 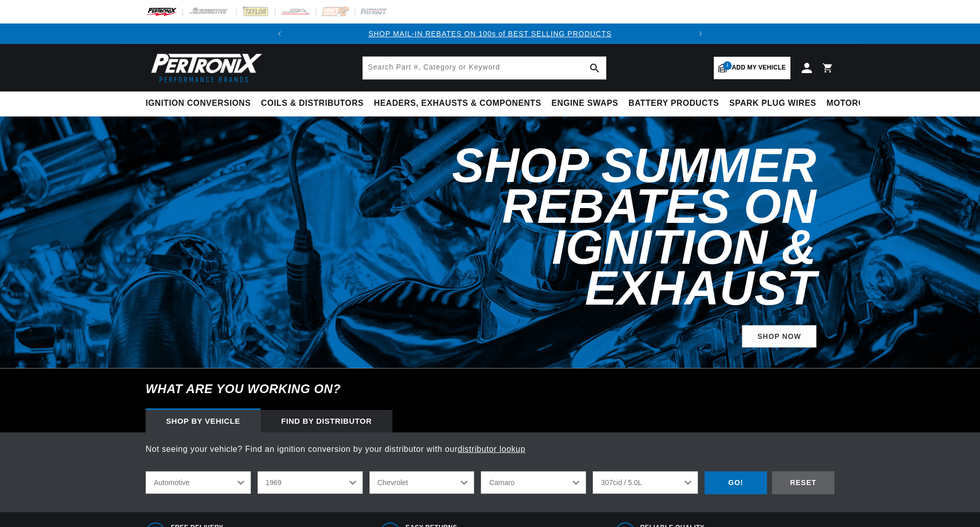 I want to click on select: Ride Type, so click(x=198, y=482).